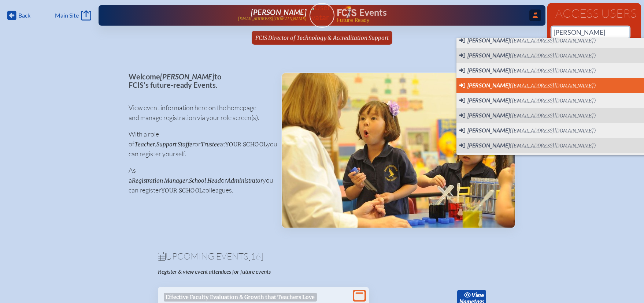 The image size is (644, 303). Describe the element at coordinates (430, 20) in the screenshot. I see `span: Future Ready` at that location.